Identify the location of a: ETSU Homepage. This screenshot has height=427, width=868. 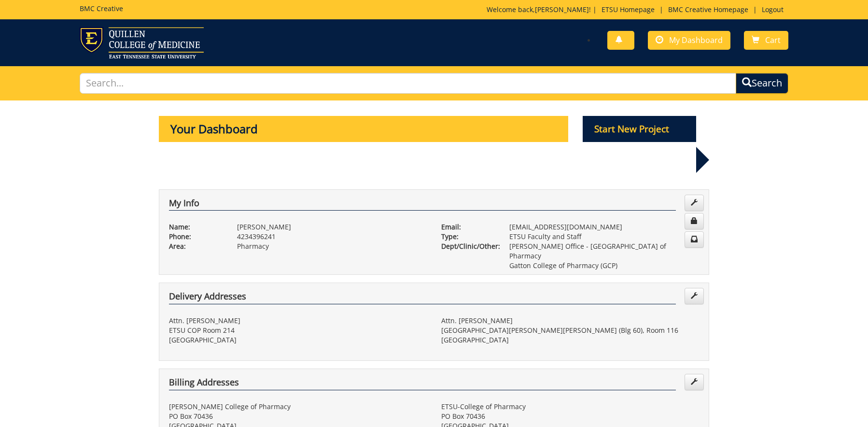
(628, 9).